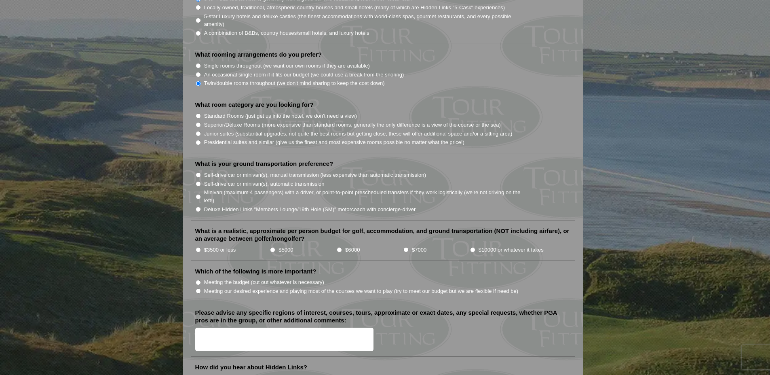 Image resolution: width=770 pixels, height=375 pixels. Describe the element at coordinates (383, 235) in the screenshot. I see `label: What is a realistic, approximate per person budget for golf, accommodation, and ground transporta...` at that location.